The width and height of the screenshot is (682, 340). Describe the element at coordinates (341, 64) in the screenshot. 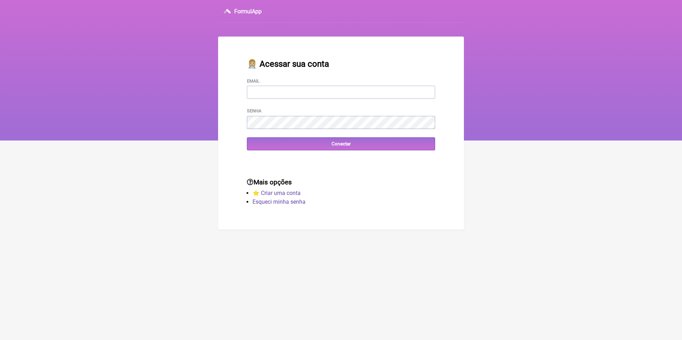

I see `h2: 👩🏼‍⚕️ Acessar sua conta` at that location.